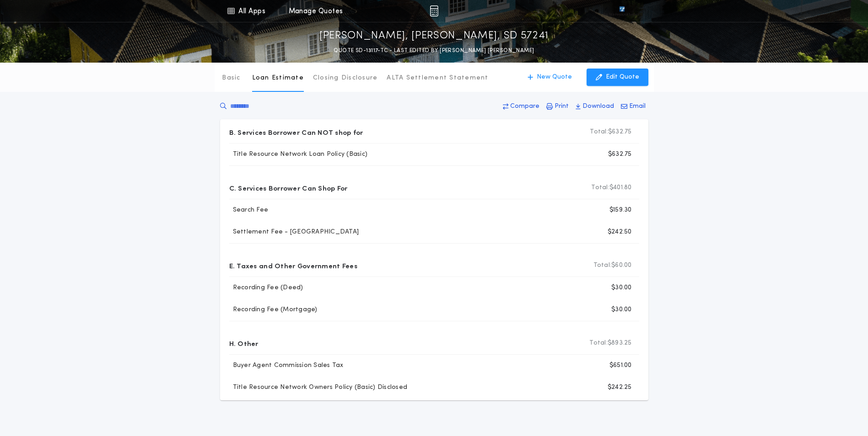 This screenshot has height=436, width=868. I want to click on p: $60.00, so click(613, 266).